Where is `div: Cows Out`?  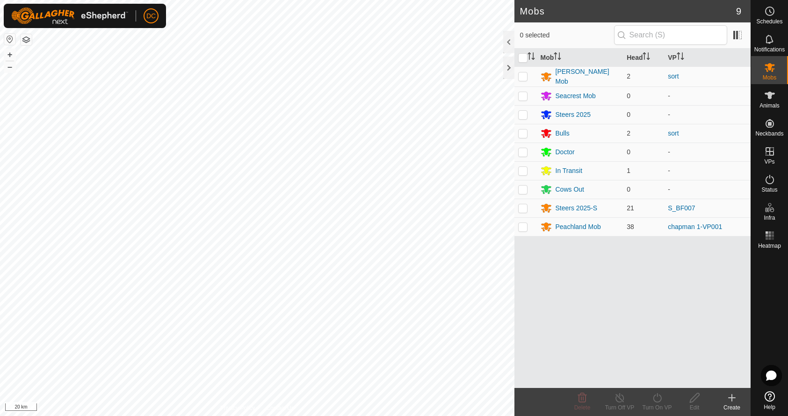
div: Cows Out is located at coordinates (569, 189).